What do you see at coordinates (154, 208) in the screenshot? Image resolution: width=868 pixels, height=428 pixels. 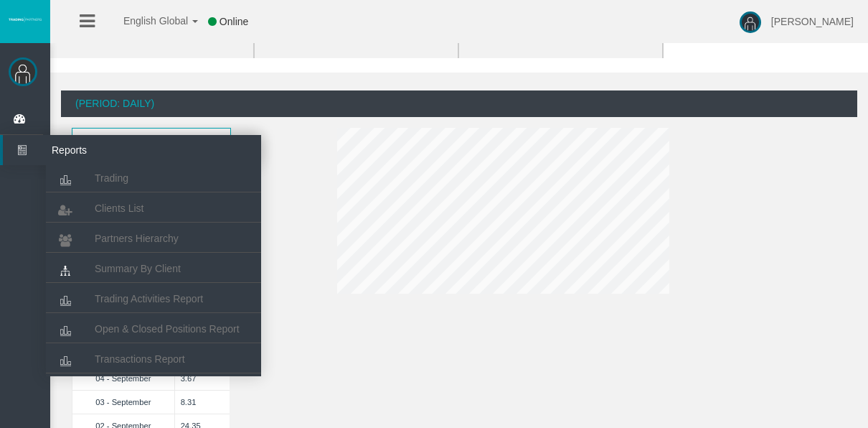 I see `a: Clients List` at bounding box center [154, 208].